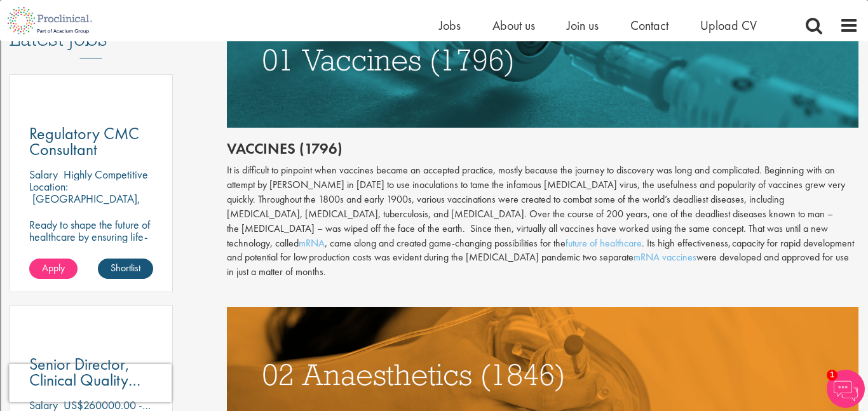 The width and height of the screenshot is (868, 411). Describe the element at coordinates (434, 68) in the screenshot. I see `div: Sign out` at that location.